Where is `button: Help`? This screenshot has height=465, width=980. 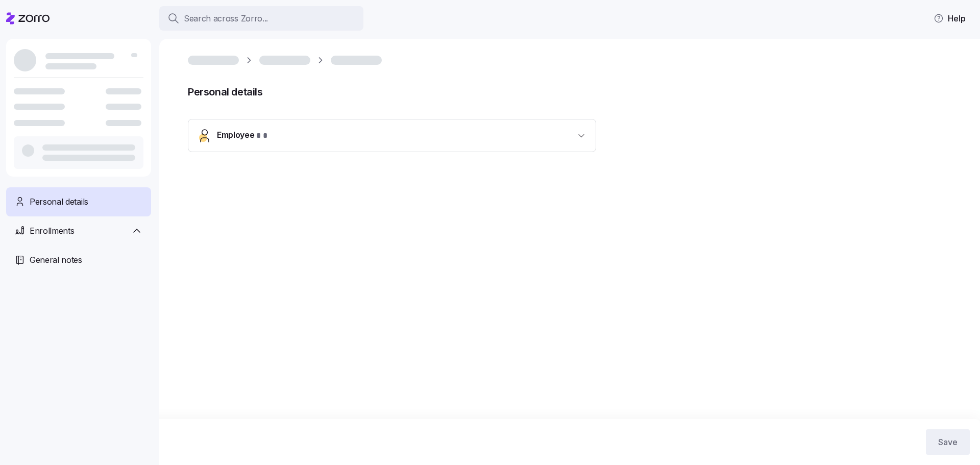 button: Help is located at coordinates (950, 18).